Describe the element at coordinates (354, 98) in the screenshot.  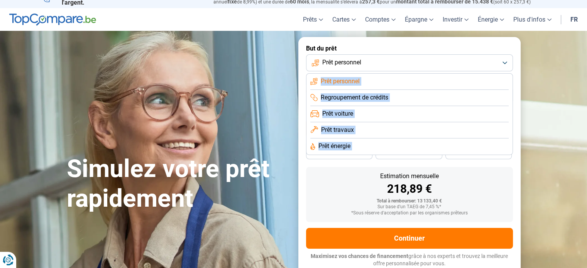
I see `span: Regroupement de crédits` at that location.